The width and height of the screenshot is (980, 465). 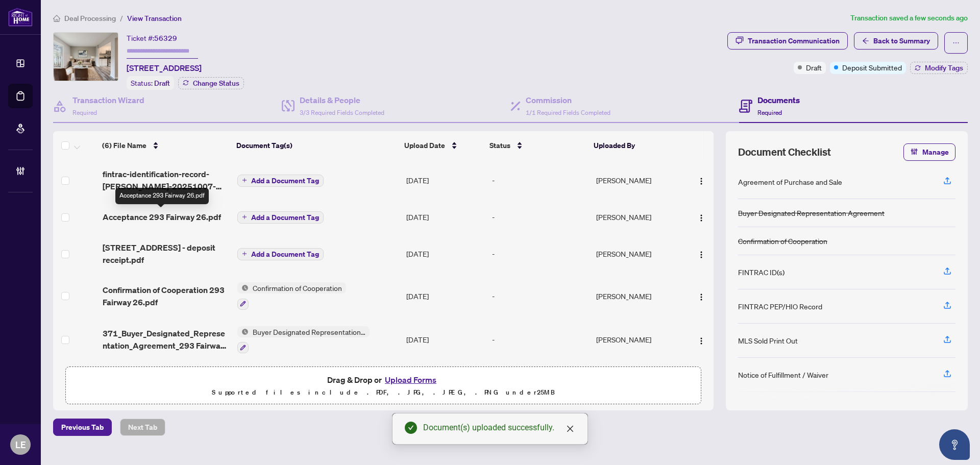 What do you see at coordinates (383, 386) in the screenshot?
I see `span: Drag & Drop orUpload FormsSupported files include .PDF, .JPG, .JPEG, .PNG under25MB` at bounding box center [383, 386].